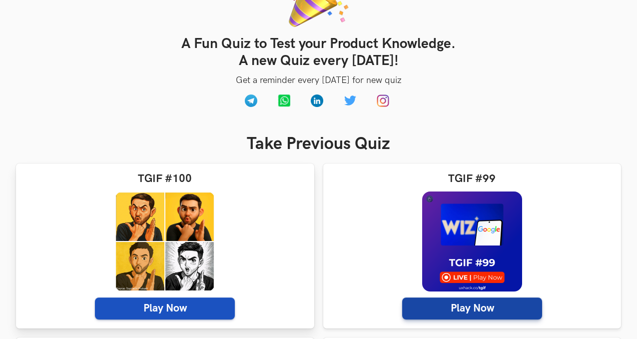  Describe the element at coordinates (385, 102) in the screenshot. I see `a: Instagram` at that location.